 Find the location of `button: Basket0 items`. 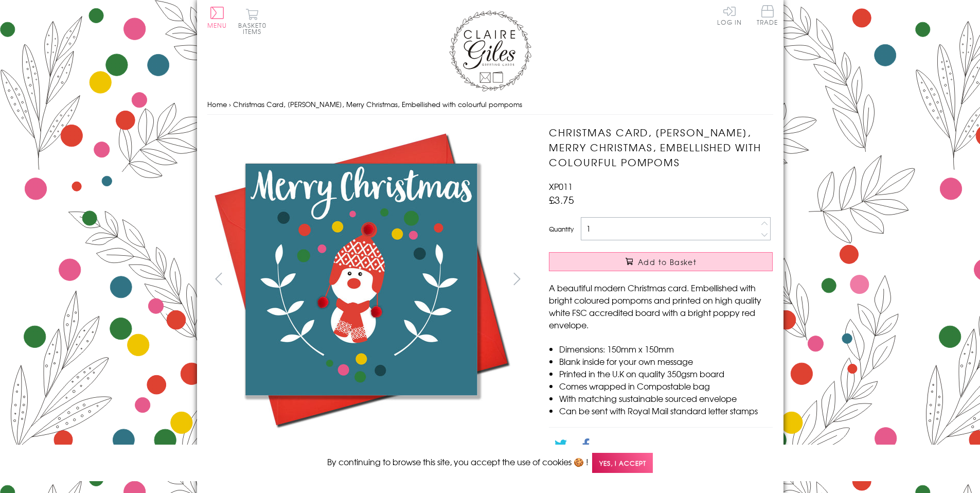

button: Basket0 items is located at coordinates (252, 21).